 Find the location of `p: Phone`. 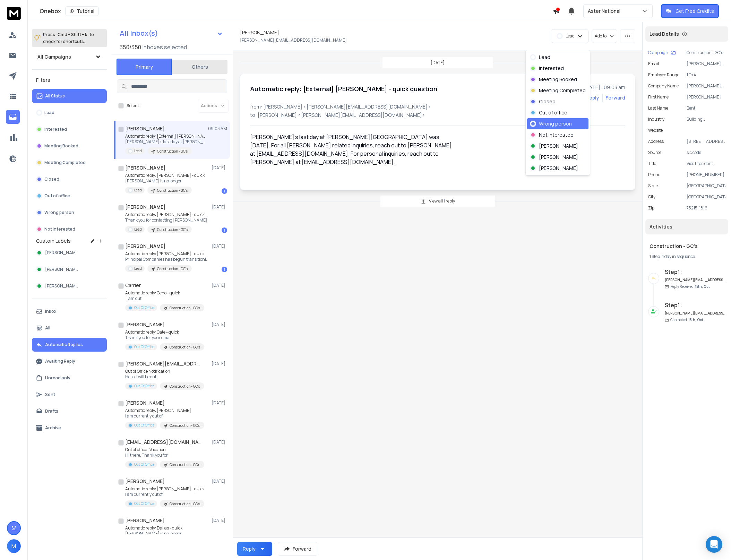

p: Phone is located at coordinates (654, 175).